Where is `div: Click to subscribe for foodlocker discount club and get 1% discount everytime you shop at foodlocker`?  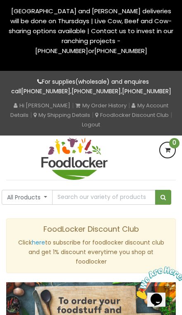
div: Click to subscribe for foodlocker discount club and get 1% discount everytime you shop at foodlocker is located at coordinates (91, 246).